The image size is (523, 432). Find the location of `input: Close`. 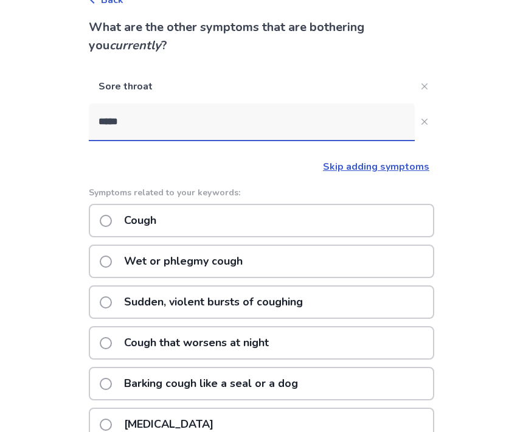

input: Close is located at coordinates (252, 122).